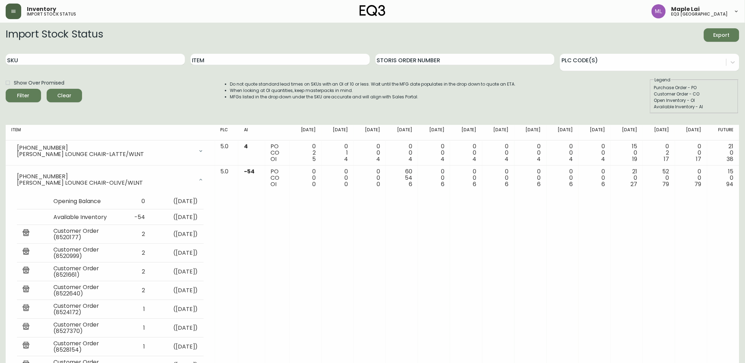 The width and height of the screenshot is (745, 363). What do you see at coordinates (373, 97) in the screenshot?
I see `li: MFGs listed in the drop down under the SKU are accurate and will align with Sales Portal.` at bounding box center [373, 97].